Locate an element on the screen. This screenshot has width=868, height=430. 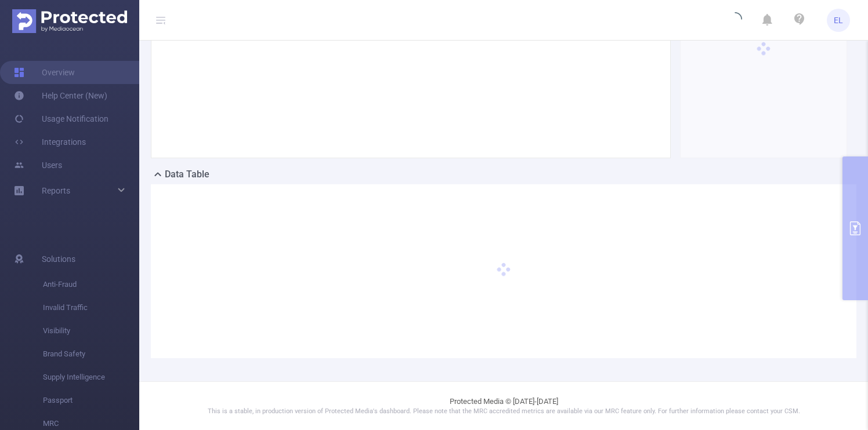
a: Integrations is located at coordinates (50, 142).